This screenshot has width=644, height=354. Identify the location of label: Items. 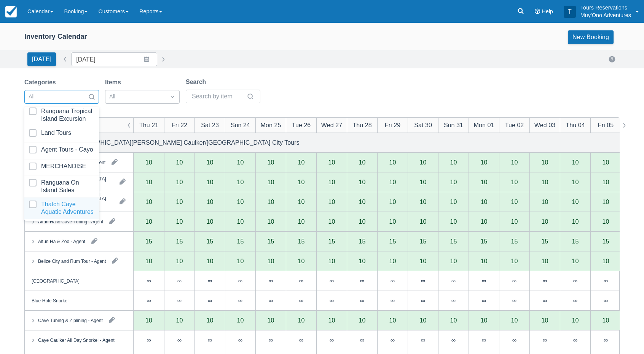
(115, 83).